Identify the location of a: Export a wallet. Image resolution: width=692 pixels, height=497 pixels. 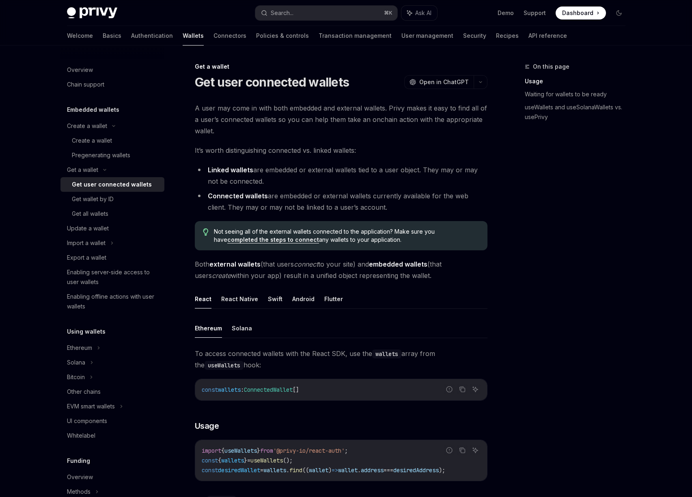
(112, 257).